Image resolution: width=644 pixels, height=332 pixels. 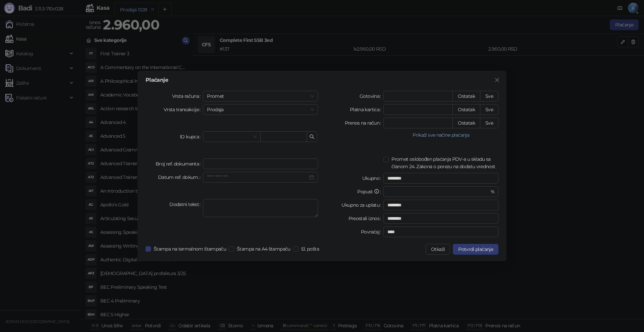 What do you see at coordinates (497, 80) in the screenshot?
I see `span: close` at bounding box center [497, 80].